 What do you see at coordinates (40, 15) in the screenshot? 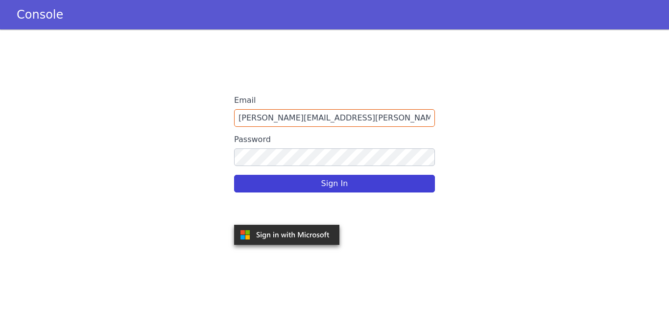
I see `a: Console` at bounding box center [40, 15].